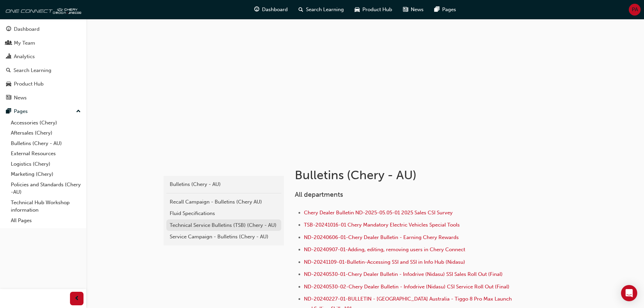 This screenshot has width=644, height=308. I want to click on span: PA, so click(635, 9).